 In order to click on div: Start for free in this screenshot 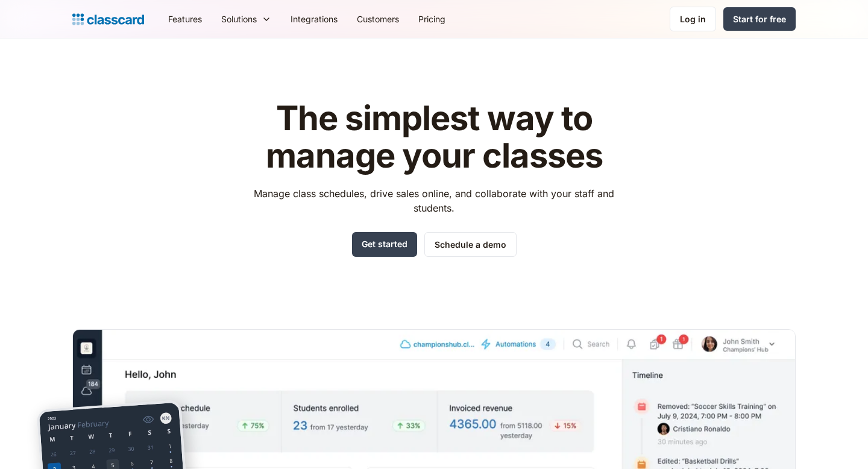, I will do `click(759, 19)`.